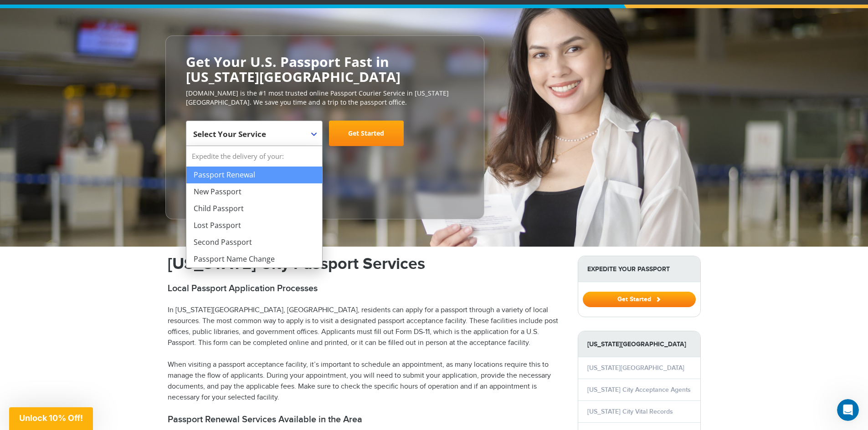 The height and width of the screenshot is (430, 868). What do you see at coordinates (254, 192) in the screenshot?
I see `li: New Passport` at bounding box center [254, 192].